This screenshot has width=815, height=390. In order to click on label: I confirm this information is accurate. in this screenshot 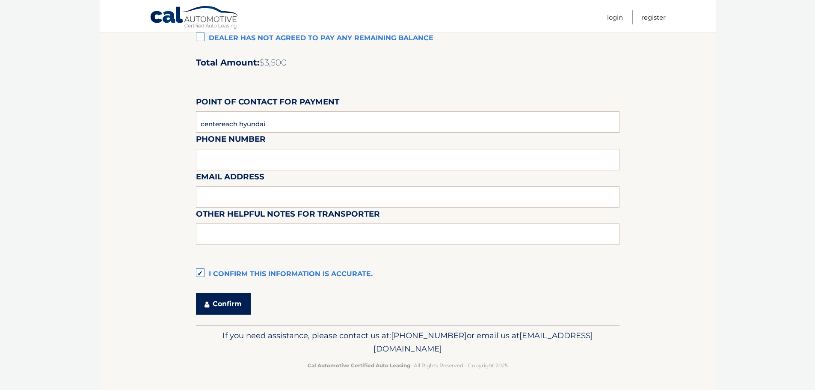, I will do `click(408, 274)`.